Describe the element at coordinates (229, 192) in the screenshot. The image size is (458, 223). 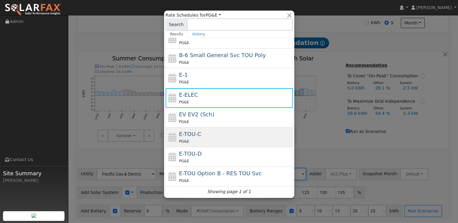
I see `i: Showing page 1 of 1` at that location.